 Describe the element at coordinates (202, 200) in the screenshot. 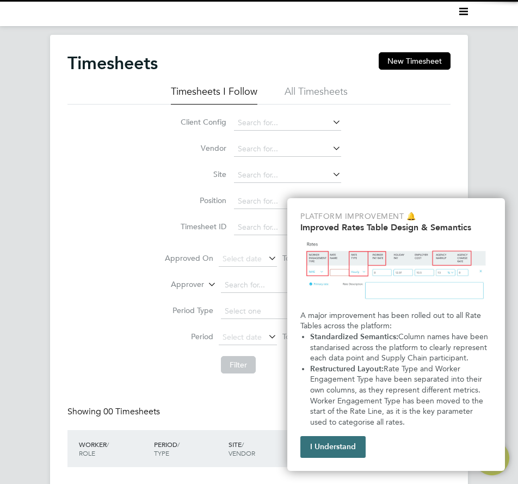

I see `label: Position` at that location.